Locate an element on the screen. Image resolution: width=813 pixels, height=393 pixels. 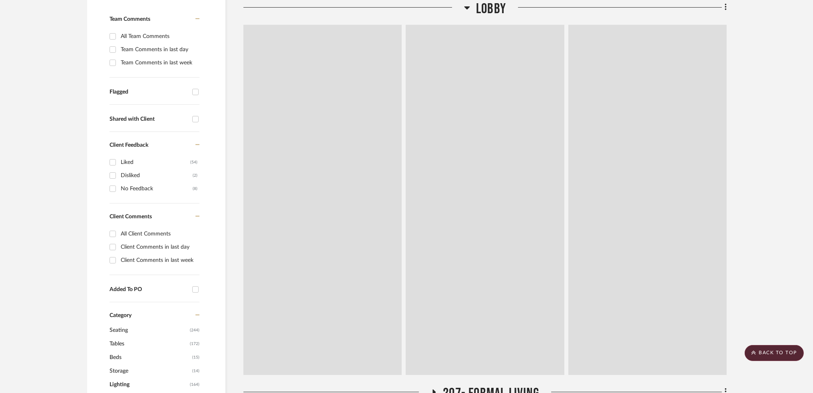
span: Tables is located at coordinates (149, 344).